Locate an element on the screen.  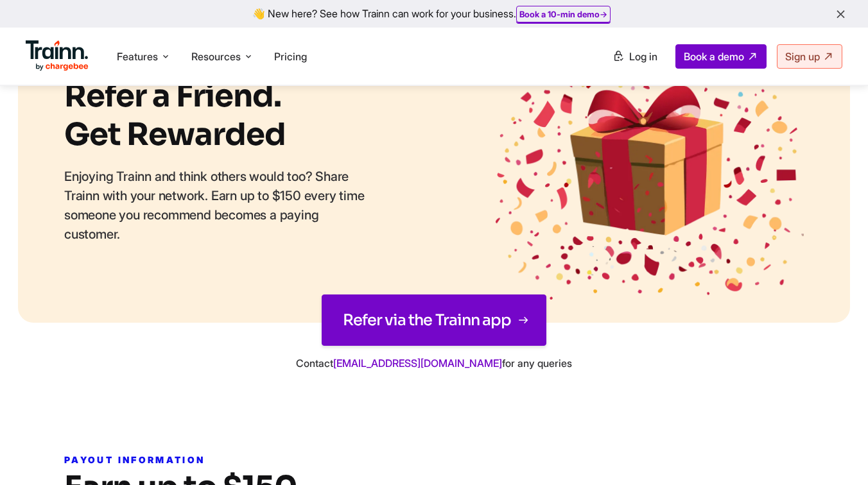
span: Features is located at coordinates (137, 57).